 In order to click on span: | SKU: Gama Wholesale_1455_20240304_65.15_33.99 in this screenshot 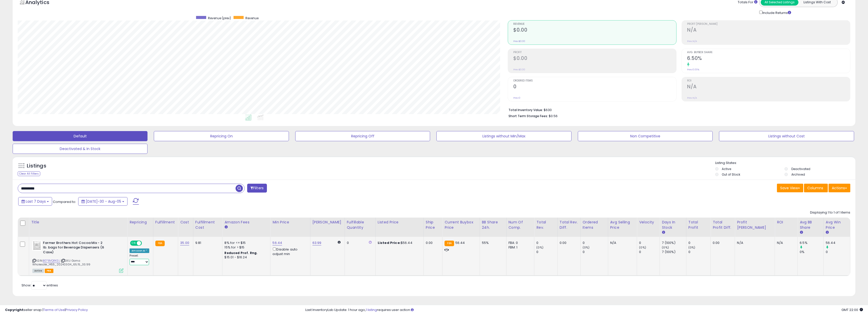, I will do `click(61, 262)`.